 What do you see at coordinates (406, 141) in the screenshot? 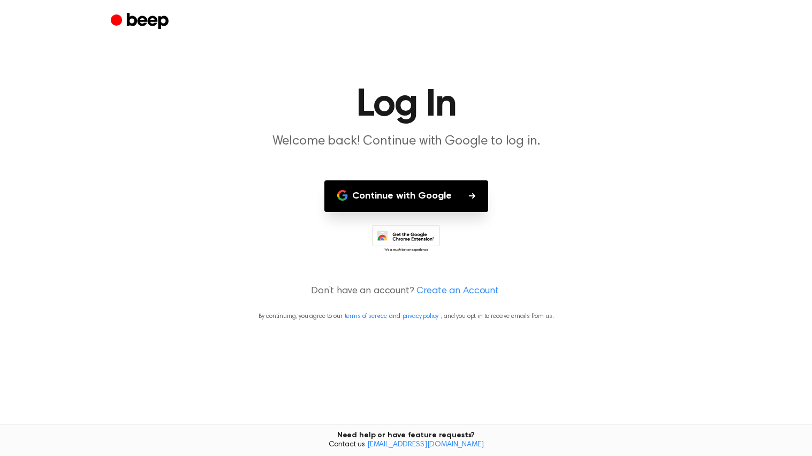
I see `p: Welcome back! Continue with Google to log in.` at bounding box center [406, 141].